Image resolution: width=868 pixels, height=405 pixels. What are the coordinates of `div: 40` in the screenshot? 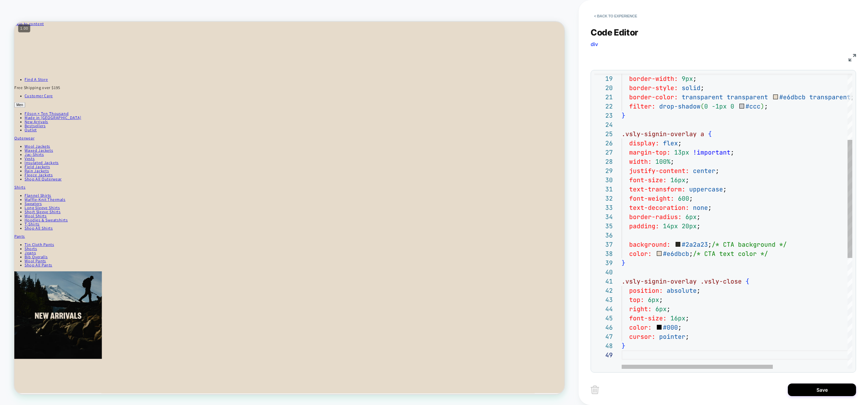 It's located at (604, 272).